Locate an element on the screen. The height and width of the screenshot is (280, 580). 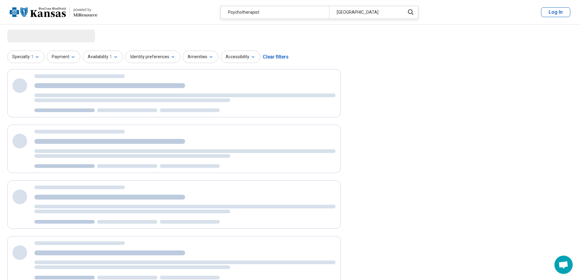
button: Specialty1 is located at coordinates (26, 57).